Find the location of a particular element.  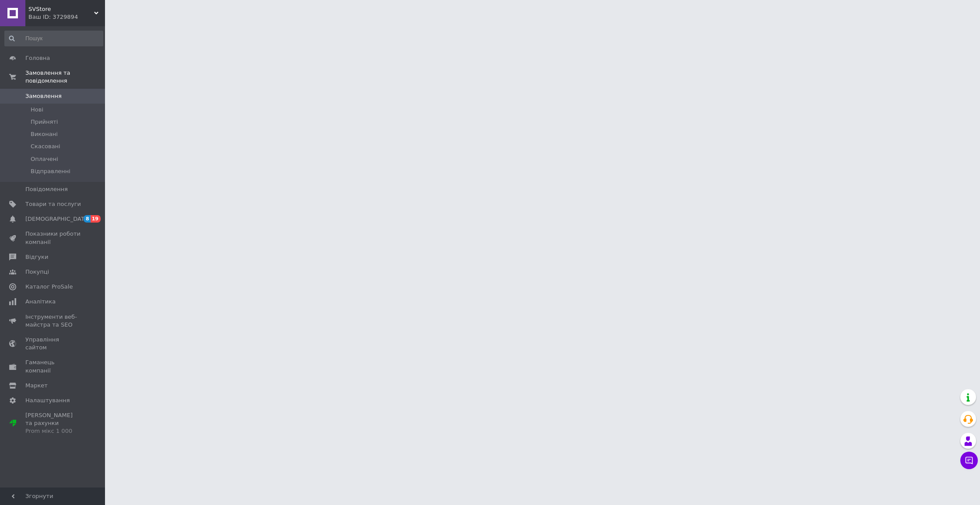

span: Відгуки is located at coordinates (37, 257).